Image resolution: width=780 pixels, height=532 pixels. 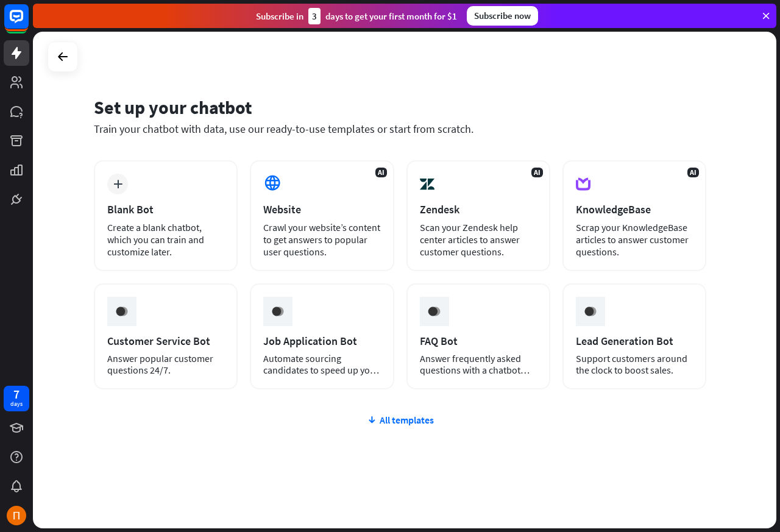 What do you see at coordinates (165, 239) in the screenshot?
I see `div: Create a blank chatbot, which you can train and customize later.` at bounding box center [165, 239].